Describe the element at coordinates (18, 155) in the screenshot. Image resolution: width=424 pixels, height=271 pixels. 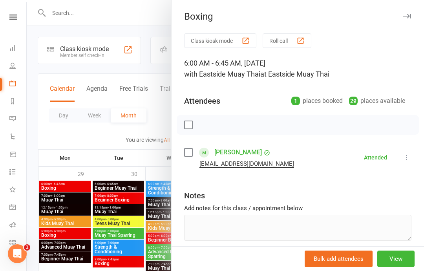
I see `a: Product Sales` at that location.